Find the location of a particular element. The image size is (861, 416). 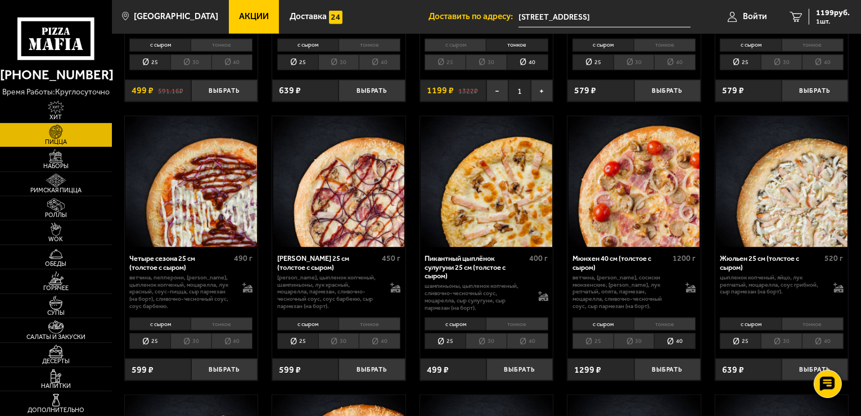

a: Пикантный цыплёнок сулугуни 25 см (толстое с сыром) is located at coordinates (486, 182).